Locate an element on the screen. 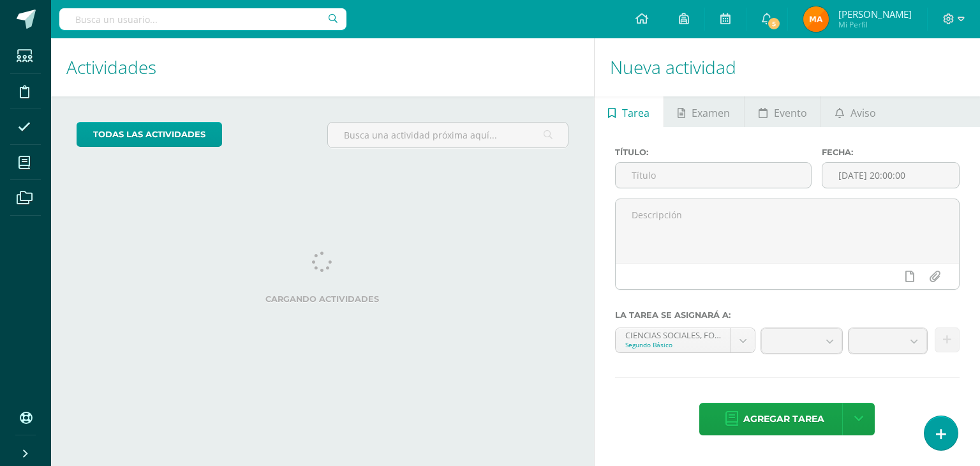 Image resolution: width=980 pixels, height=466 pixels. span: 5 is located at coordinates (774, 24).